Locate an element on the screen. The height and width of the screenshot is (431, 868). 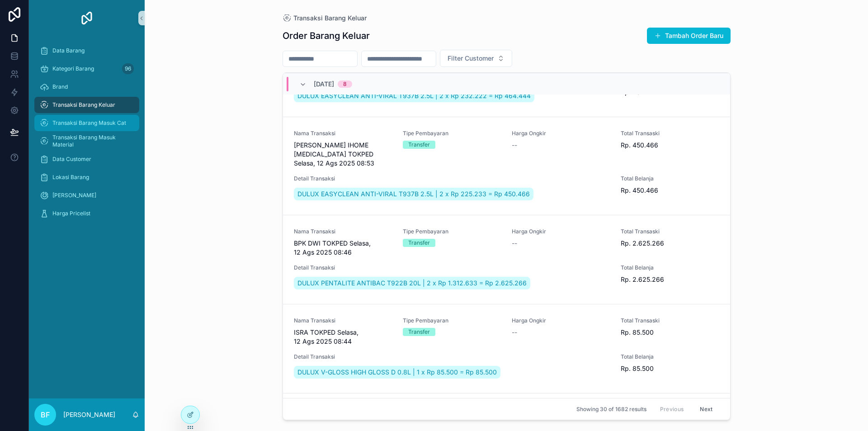
span: ISRA TOKPED Selasa, 12 Ags 2025 08:44 is located at coordinates (343, 337).